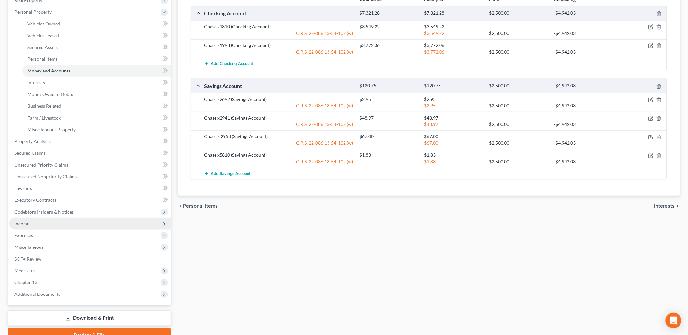 The image size is (688, 335). What do you see at coordinates (198, 206) in the screenshot?
I see `button: chevron_left Personal Items` at bounding box center [198, 206].